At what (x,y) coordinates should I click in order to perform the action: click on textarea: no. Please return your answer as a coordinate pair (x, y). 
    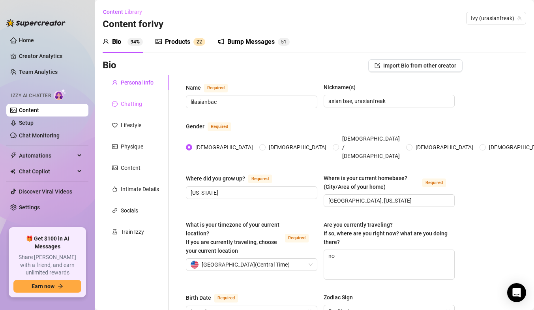
    Looking at the image, I should click on (389, 264).